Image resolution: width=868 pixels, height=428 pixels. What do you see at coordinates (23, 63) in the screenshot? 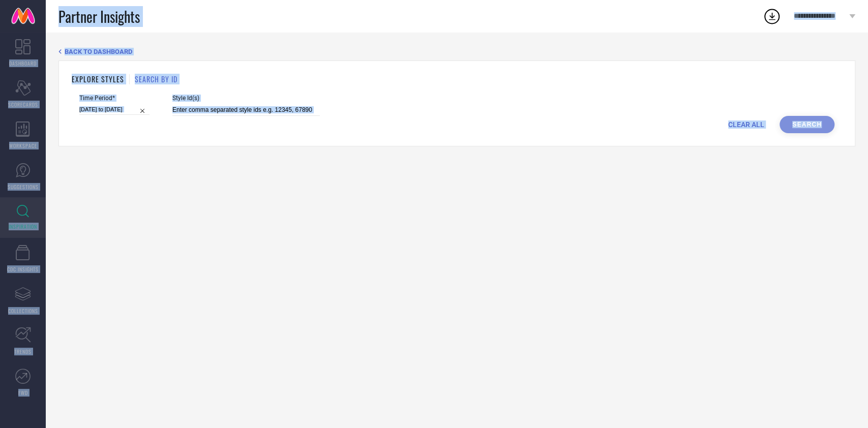
I see `span: DASHBOARD` at bounding box center [23, 63].